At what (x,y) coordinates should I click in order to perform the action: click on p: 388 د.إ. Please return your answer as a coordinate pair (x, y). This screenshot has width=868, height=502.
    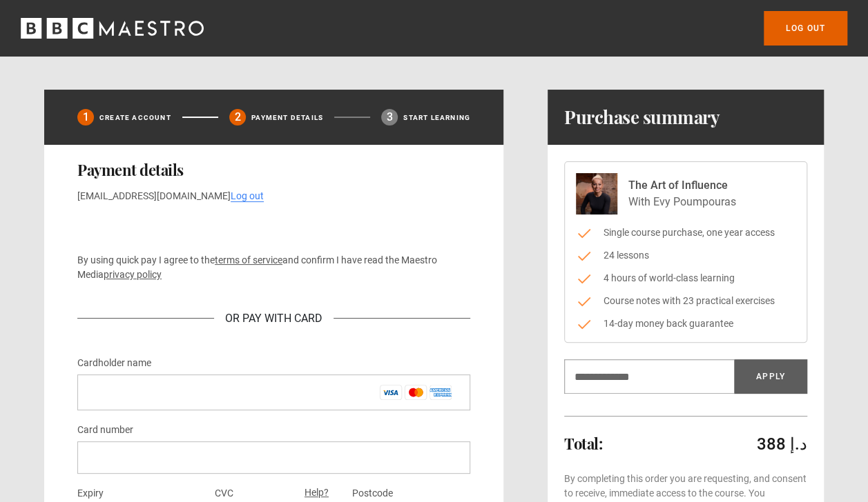
    Looking at the image, I should click on (781, 444).